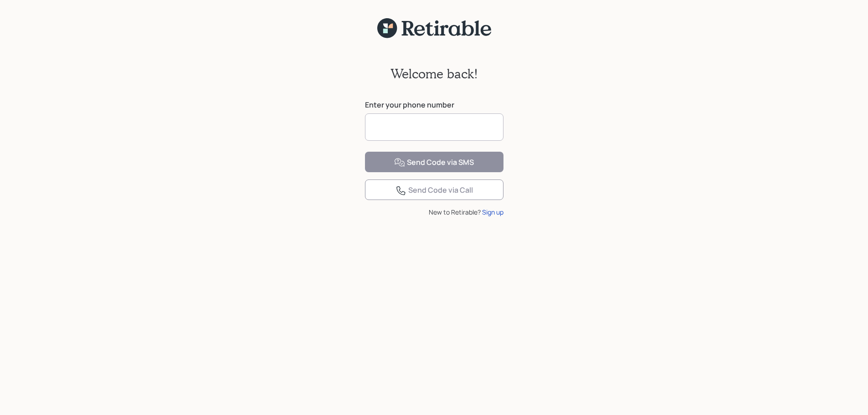  What do you see at coordinates (434, 191) in the screenshot?
I see `div: Send Code via Call` at bounding box center [434, 191].